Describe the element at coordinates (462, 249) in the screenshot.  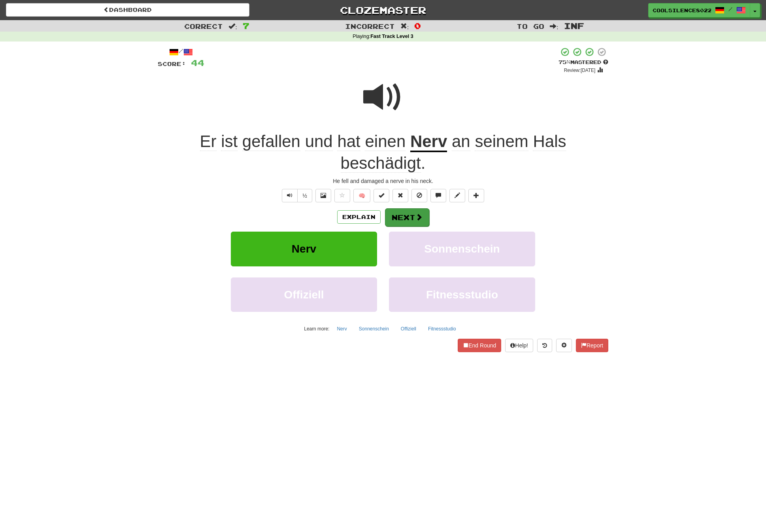
I see `span: Sonnenschein` at that location.